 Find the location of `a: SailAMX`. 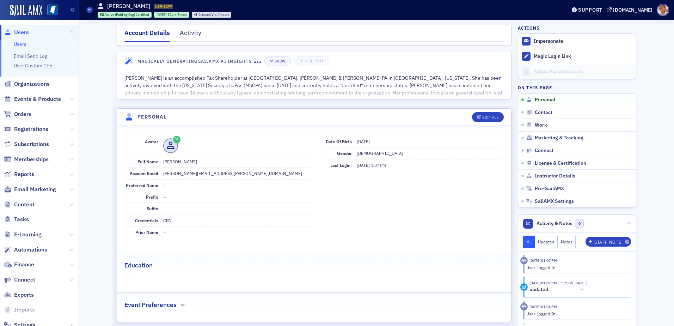

a: SailAMX is located at coordinates (26, 11).